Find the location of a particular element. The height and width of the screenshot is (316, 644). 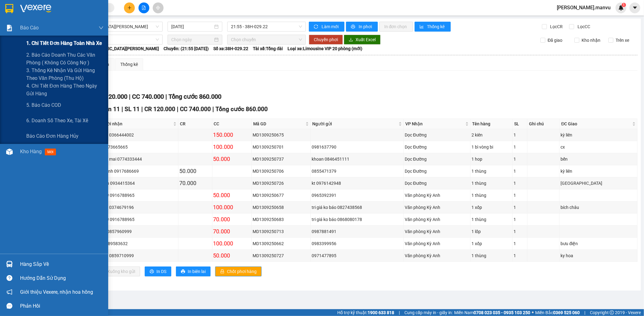

div: Sơn 0857960999 is located at coordinates (137, 232).